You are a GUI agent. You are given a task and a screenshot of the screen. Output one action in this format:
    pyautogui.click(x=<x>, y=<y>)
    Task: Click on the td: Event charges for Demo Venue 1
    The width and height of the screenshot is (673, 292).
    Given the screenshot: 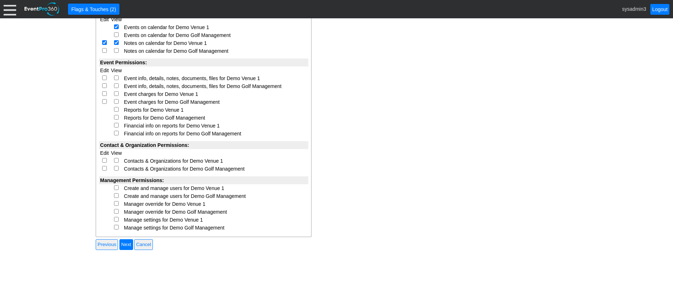 What is the action you would take?
    pyautogui.click(x=216, y=94)
    